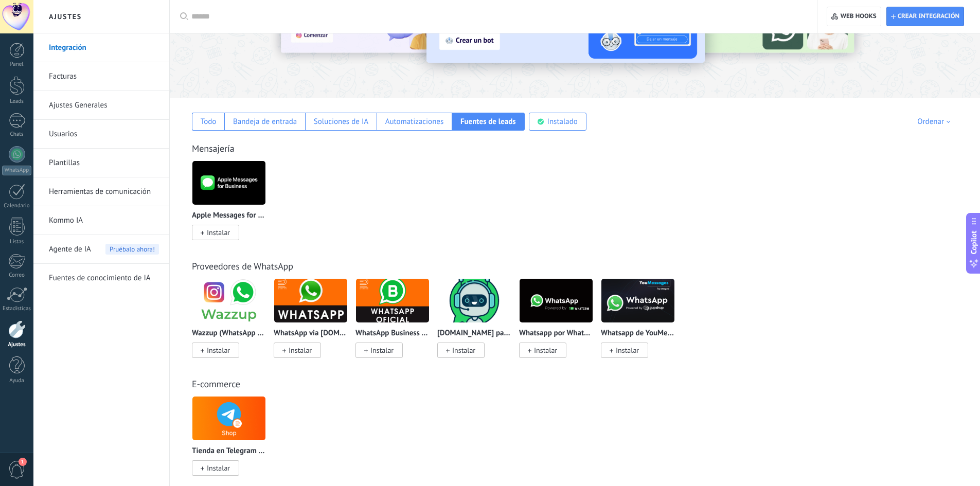 The width and height of the screenshot is (980, 486). What do you see at coordinates (928, 16) in the screenshot?
I see `span: Crear integración` at bounding box center [928, 16].